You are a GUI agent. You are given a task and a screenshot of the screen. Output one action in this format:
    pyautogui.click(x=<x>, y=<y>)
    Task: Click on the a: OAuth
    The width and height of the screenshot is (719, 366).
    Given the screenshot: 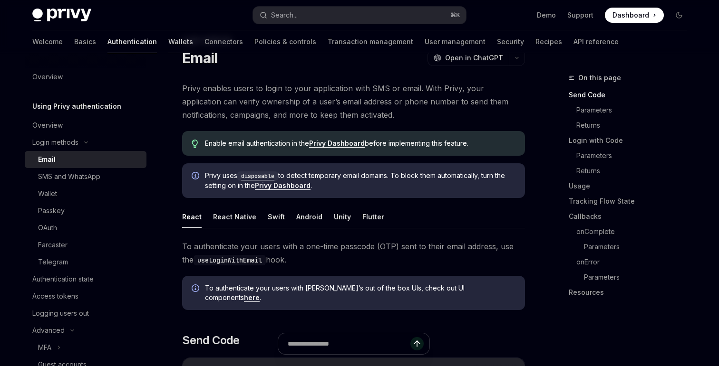 What is the action you would take?
    pyautogui.click(x=86, y=228)
    